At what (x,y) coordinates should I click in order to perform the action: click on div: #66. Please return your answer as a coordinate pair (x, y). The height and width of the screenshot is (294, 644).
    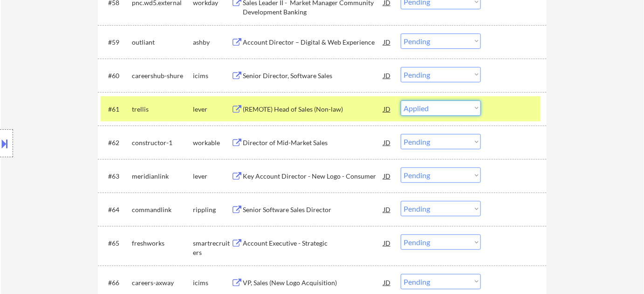
    Looking at the image, I should click on (116, 283).